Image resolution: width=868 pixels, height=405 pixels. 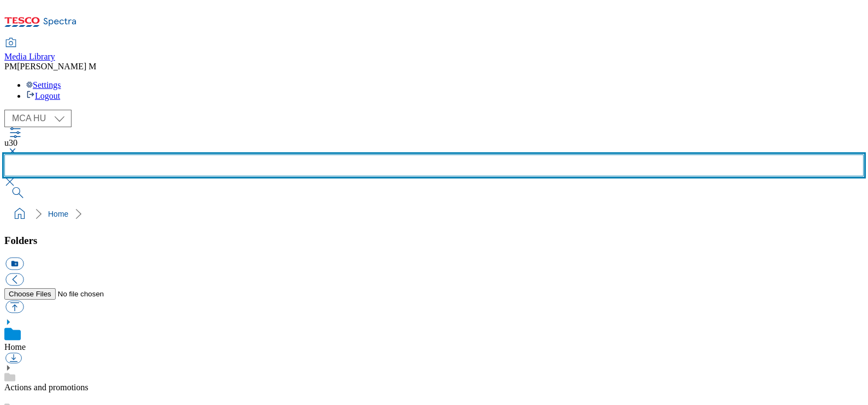 What do you see at coordinates (20, 214) in the screenshot?
I see `a: home` at bounding box center [20, 214].